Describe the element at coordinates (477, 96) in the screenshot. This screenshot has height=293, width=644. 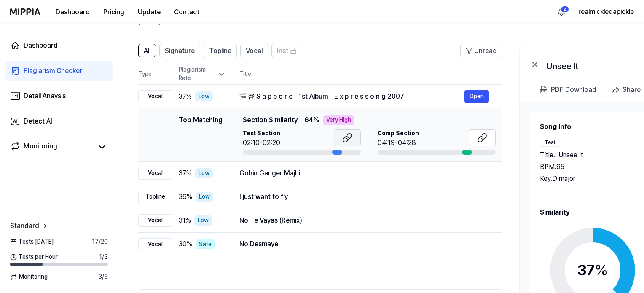
I see `a: Open` at that location.